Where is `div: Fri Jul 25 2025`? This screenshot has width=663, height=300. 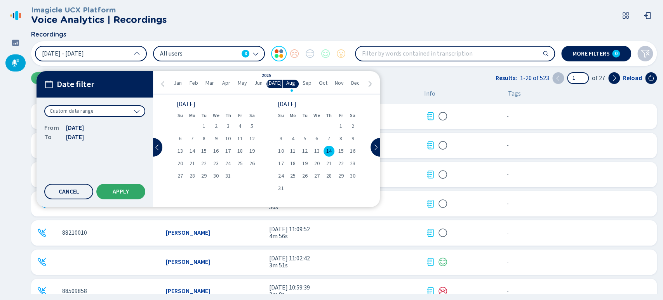 div: Fri Jul 25 2025 is located at coordinates (240, 164).